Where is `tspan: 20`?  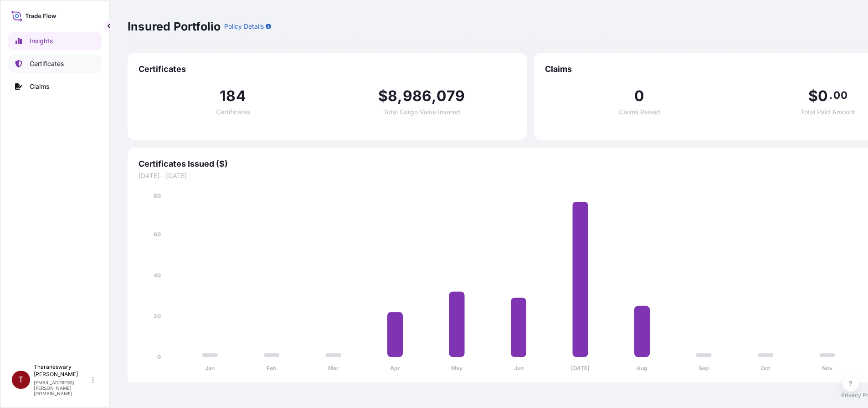 tspan: 20 is located at coordinates (157, 316).